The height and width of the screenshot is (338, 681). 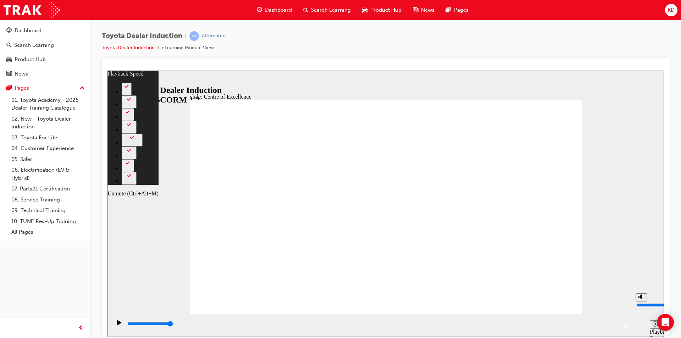 What do you see at coordinates (45, 52) in the screenshot?
I see `button: DashboardSearch LearningProduct HubNews` at bounding box center [45, 52].